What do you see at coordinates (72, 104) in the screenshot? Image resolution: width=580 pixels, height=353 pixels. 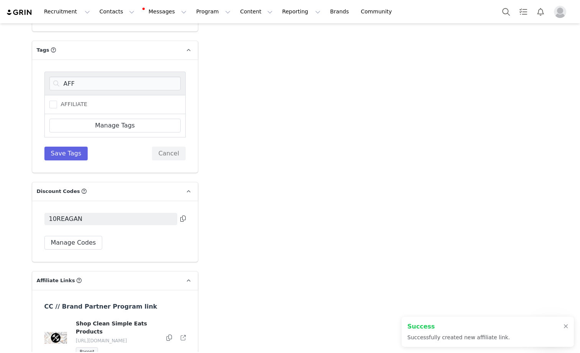 I see `span: AFFILIATE` at bounding box center [72, 104].